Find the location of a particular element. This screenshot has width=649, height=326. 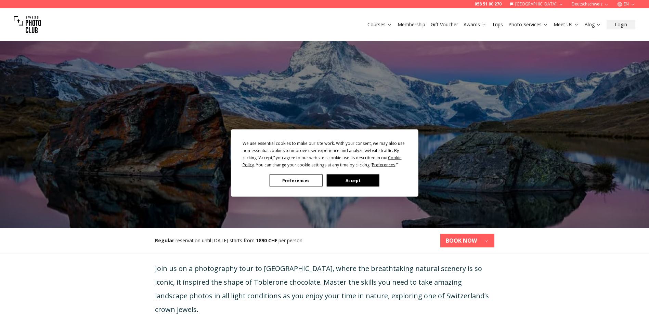

div: We use essential cookies to make our site work. With your consent, we may also use non-essential ... is located at coordinates (324, 154).